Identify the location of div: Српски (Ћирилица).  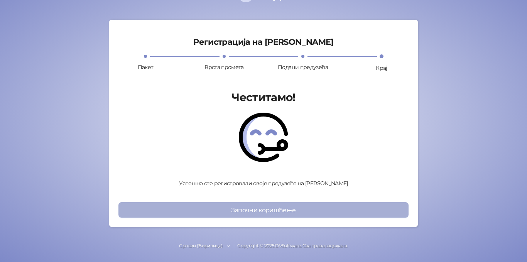
(201, 246).